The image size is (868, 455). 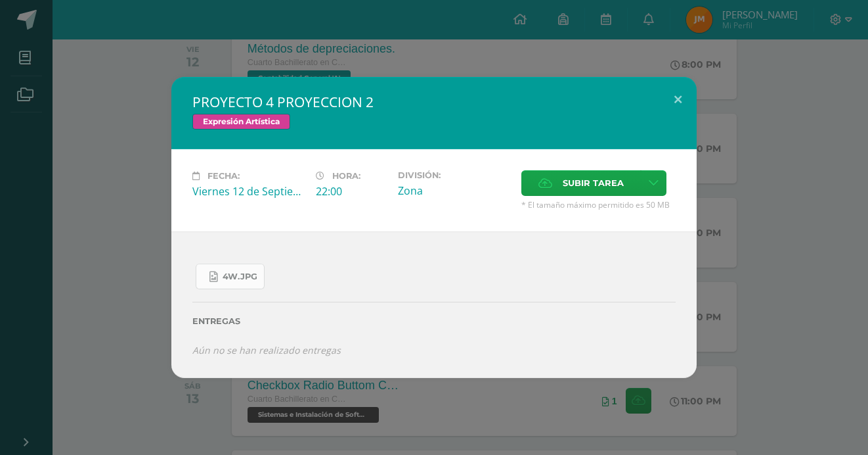 I want to click on i: Aún no se han realizado entregas, so click(x=267, y=350).